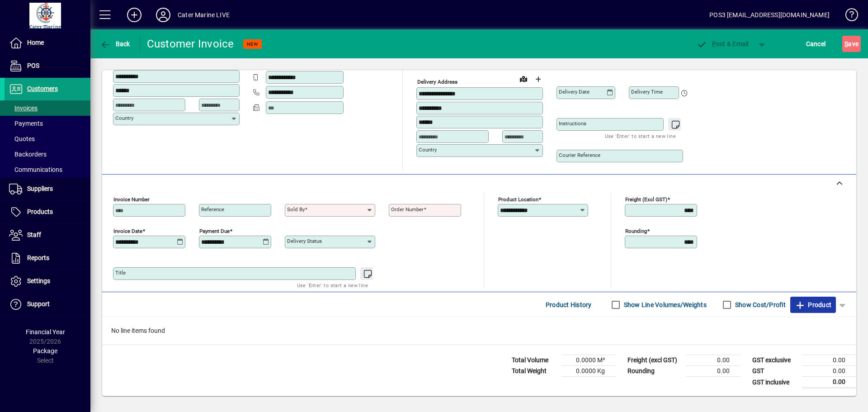  What do you see at coordinates (48, 212) in the screenshot?
I see `a: Products` at bounding box center [48, 212].